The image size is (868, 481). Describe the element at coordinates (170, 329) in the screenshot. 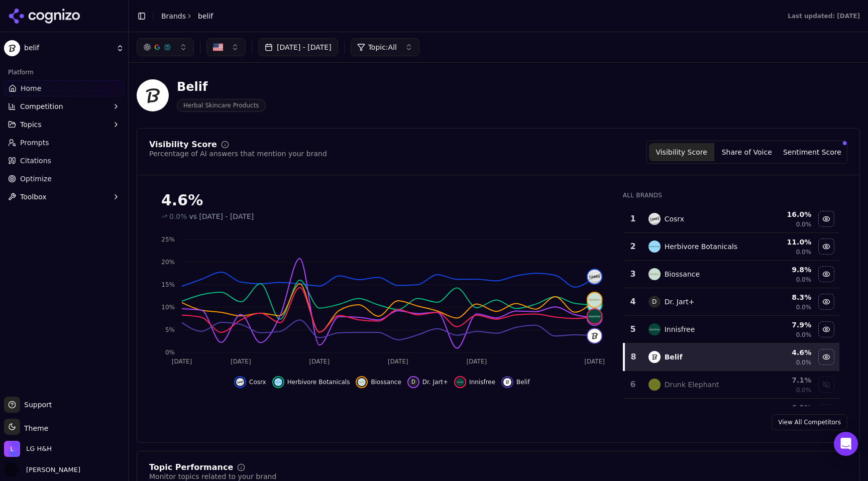

I see `tspan: 5%` at that location.